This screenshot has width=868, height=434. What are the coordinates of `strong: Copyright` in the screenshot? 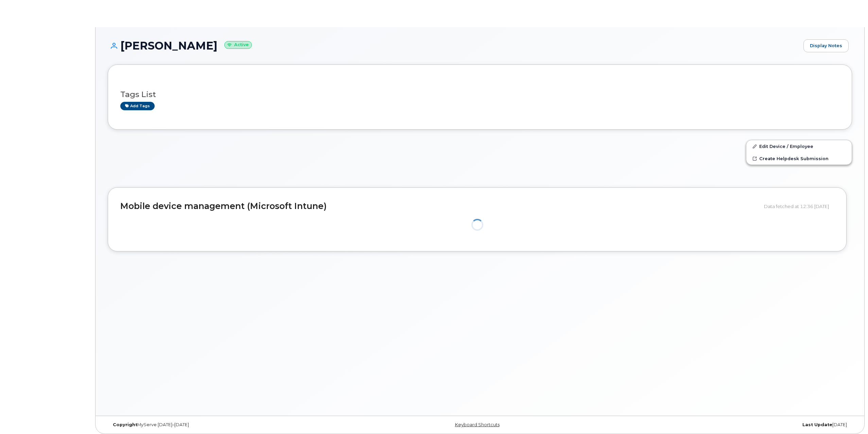 It's located at (125, 424).